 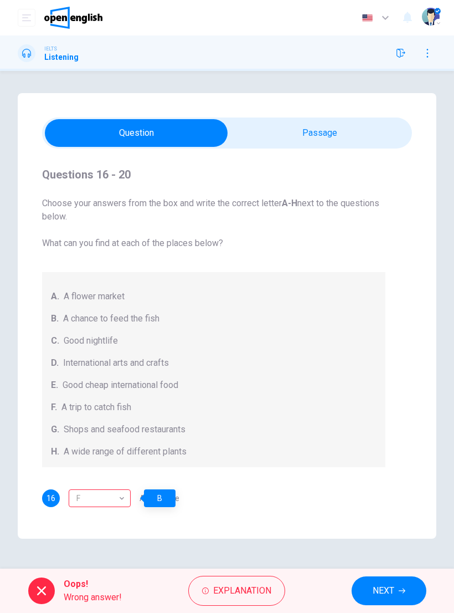 I want to click on span: D., so click(x=55, y=363).